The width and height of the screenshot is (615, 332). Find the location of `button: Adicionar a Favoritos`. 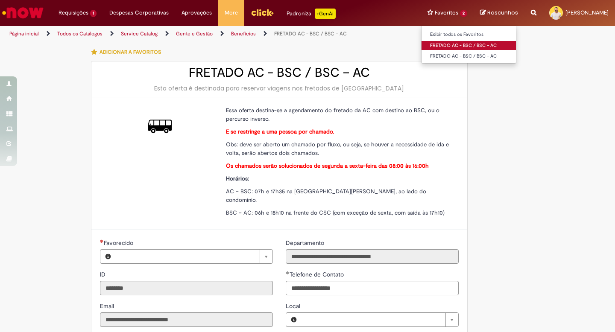

button: Adicionar a Favoritos is located at coordinates (128, 52).